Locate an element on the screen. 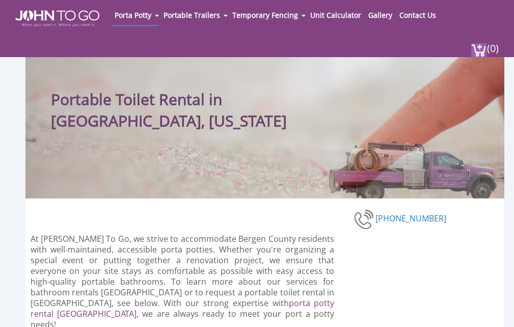 This screenshot has height=327, width=514. a: Unit Calculator is located at coordinates (336, 15).